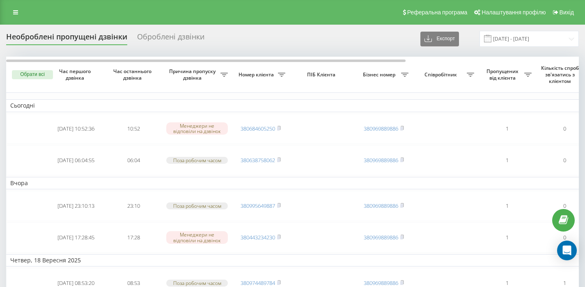  I want to click on td: 23:10, so click(133, 206).